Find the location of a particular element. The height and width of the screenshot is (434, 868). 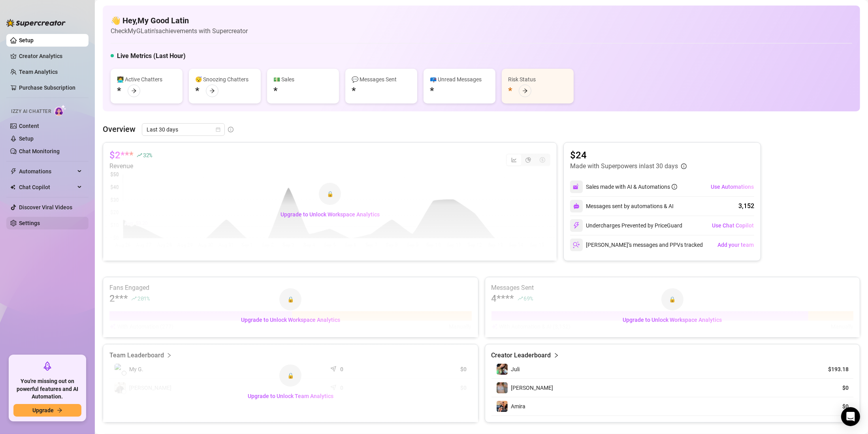

article: $193.18 is located at coordinates (830, 369).